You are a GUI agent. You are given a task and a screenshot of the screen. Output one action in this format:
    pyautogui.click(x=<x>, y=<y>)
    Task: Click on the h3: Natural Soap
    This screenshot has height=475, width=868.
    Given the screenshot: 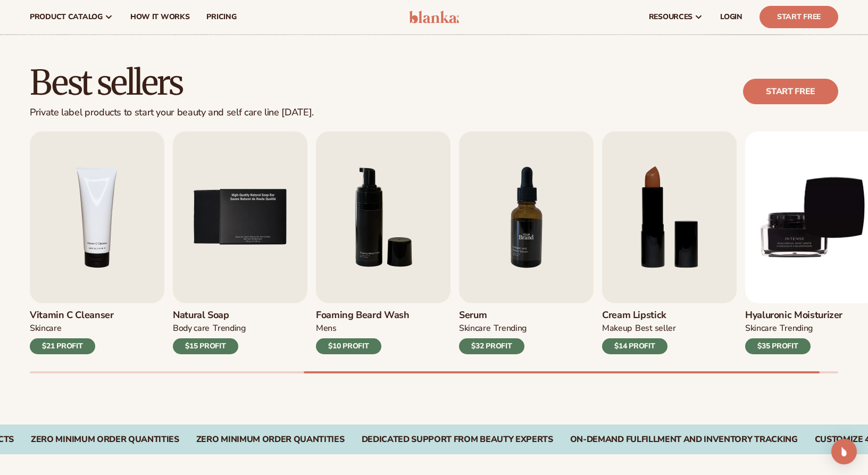 What is the action you would take?
    pyautogui.click(x=209, y=316)
    